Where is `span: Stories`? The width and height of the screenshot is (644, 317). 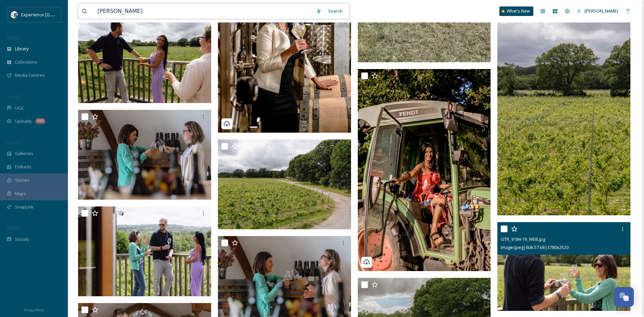 span: Stories is located at coordinates (22, 180).